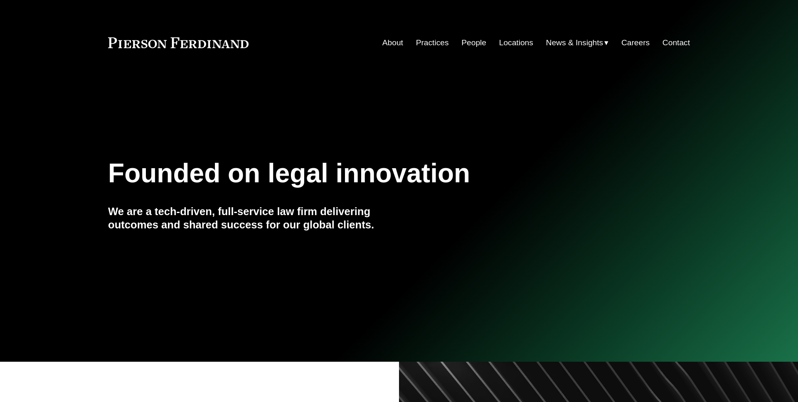  Describe the element at coordinates (351, 173) in the screenshot. I see `h1: Founded on legal innovation` at that location.